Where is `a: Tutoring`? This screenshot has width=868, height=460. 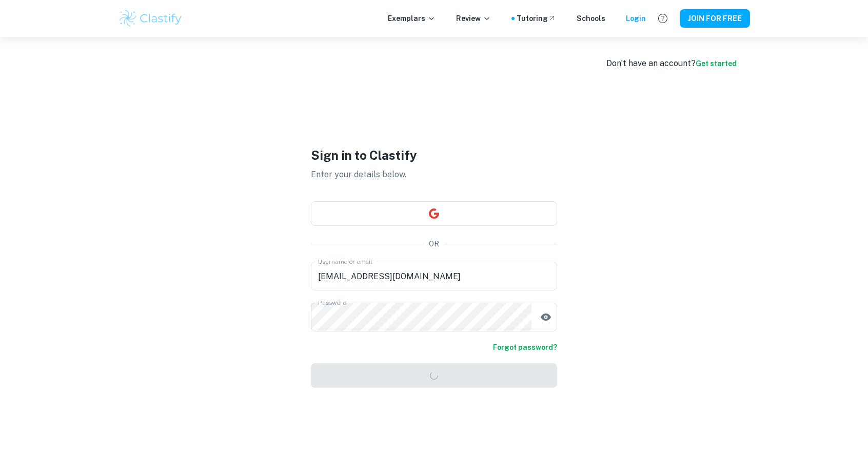 a: Tutoring is located at coordinates (536, 18).